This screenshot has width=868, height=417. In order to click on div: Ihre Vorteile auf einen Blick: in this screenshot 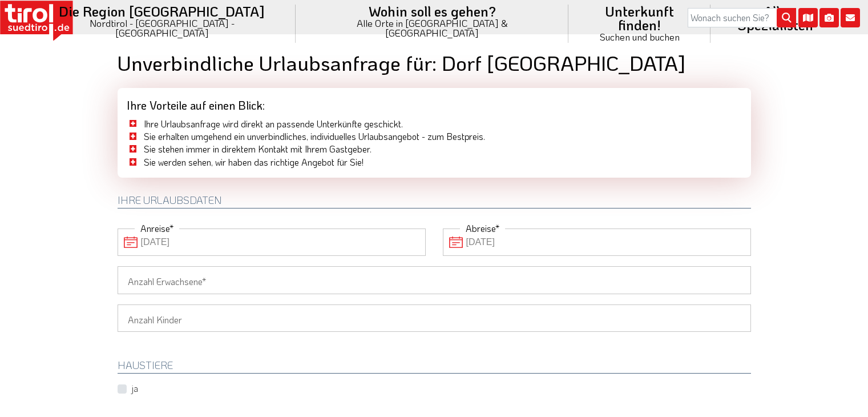, I will do `click(434, 103)`.